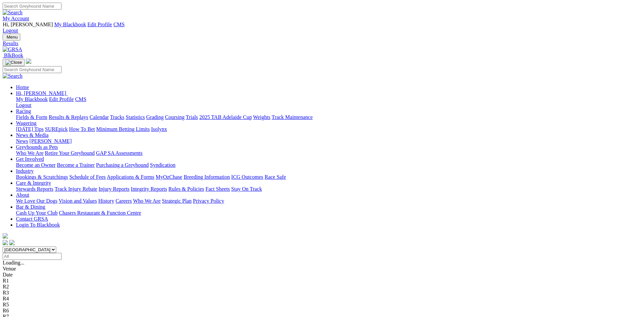 The width and height of the screenshot is (631, 317). Describe the element at coordinates (315, 275) in the screenshot. I see `div: Date` at that location.